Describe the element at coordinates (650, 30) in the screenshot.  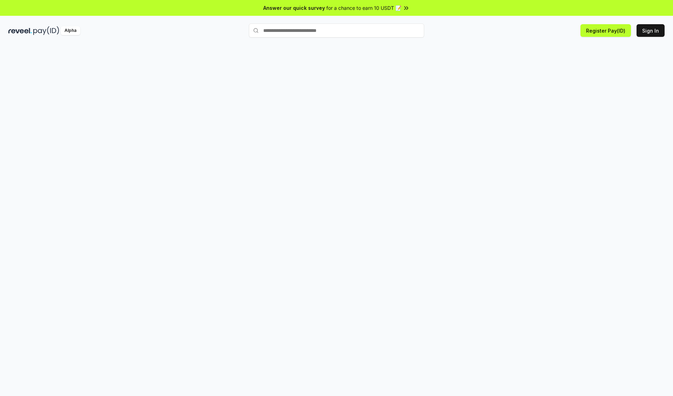
I see `button: Sign In` at that location.